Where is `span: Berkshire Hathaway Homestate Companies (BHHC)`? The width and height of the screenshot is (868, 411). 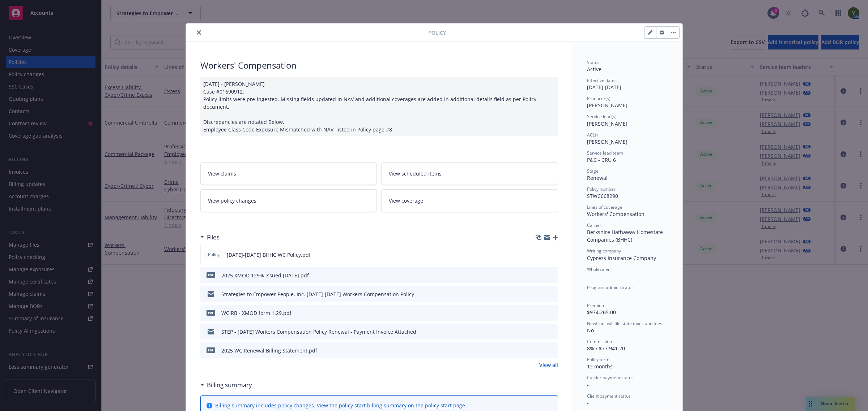 span: Berkshire Hathaway Homestate Companies (BHHC) is located at coordinates (626, 236).